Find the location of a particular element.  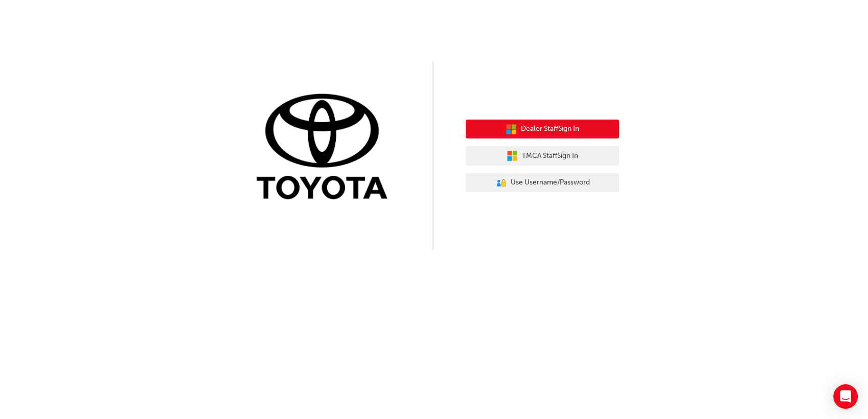

span: TMCA Staff Sign In is located at coordinates (550, 156).